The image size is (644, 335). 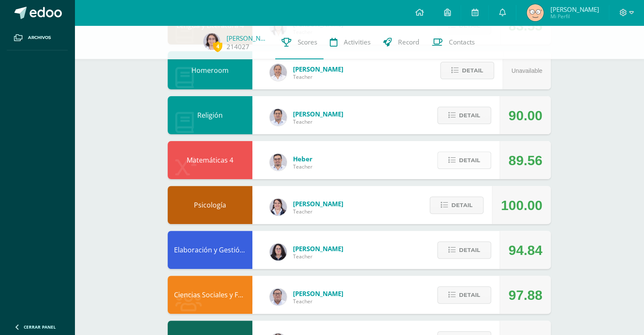 I want to click on img: 54231652241166600daeb3395b4f1510.png, so click(x=278, y=163).